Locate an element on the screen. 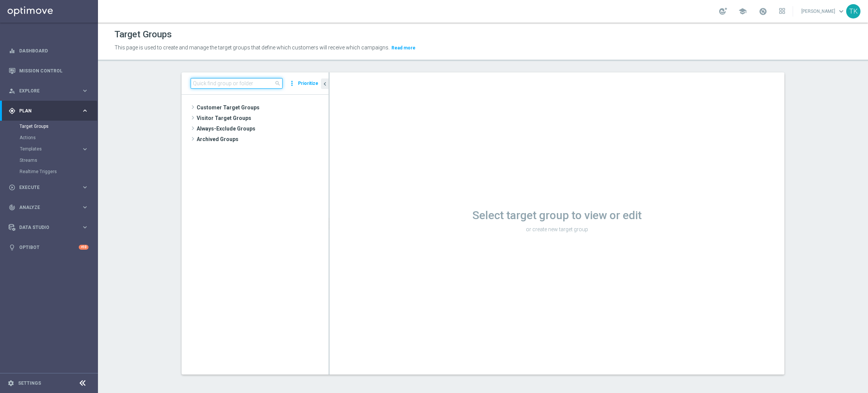 This screenshot has height=393, width=868. button: gps_fixed Plan keyboard_arrow_right is located at coordinates (49, 111).